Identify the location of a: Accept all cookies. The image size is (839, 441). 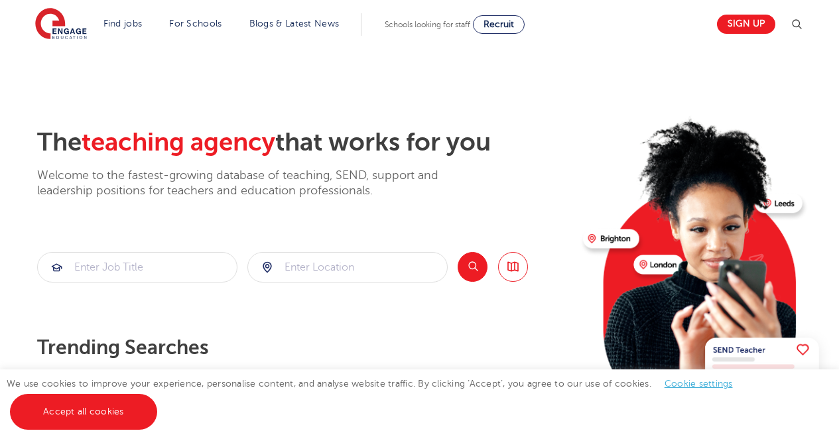
(84, 412).